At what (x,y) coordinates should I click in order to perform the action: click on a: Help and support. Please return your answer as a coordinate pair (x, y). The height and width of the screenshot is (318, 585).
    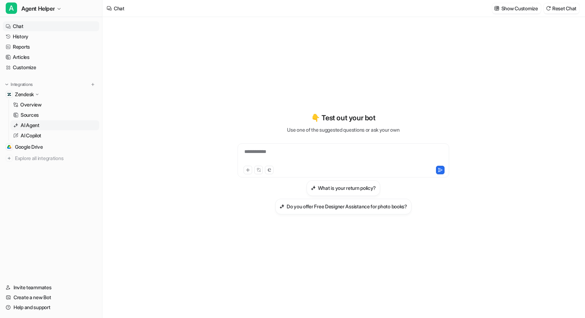
    Looking at the image, I should click on (51, 308).